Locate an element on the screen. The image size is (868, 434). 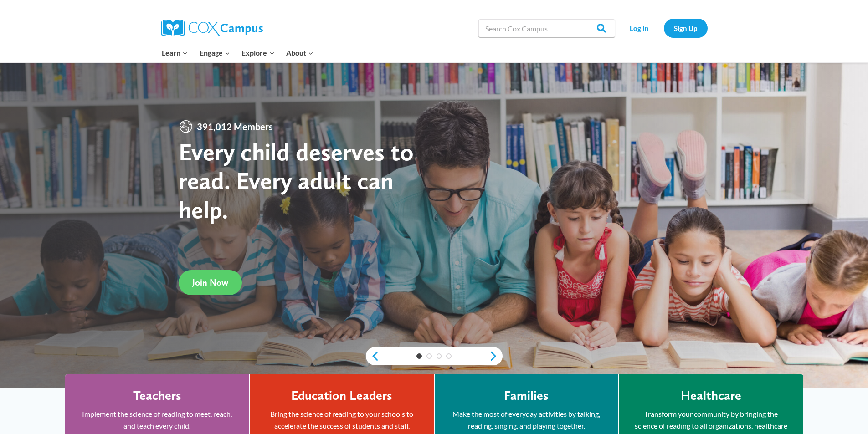
span: Join Now is located at coordinates (210, 282).